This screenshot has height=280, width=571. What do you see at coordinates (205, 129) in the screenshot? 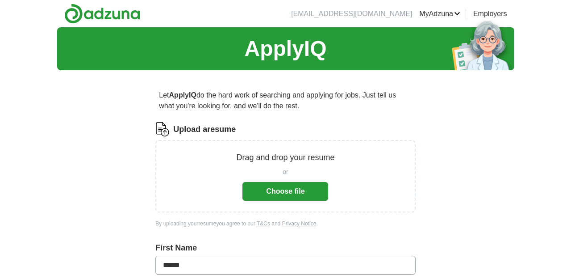
I see `label: Upload a resume` at bounding box center [205, 129].